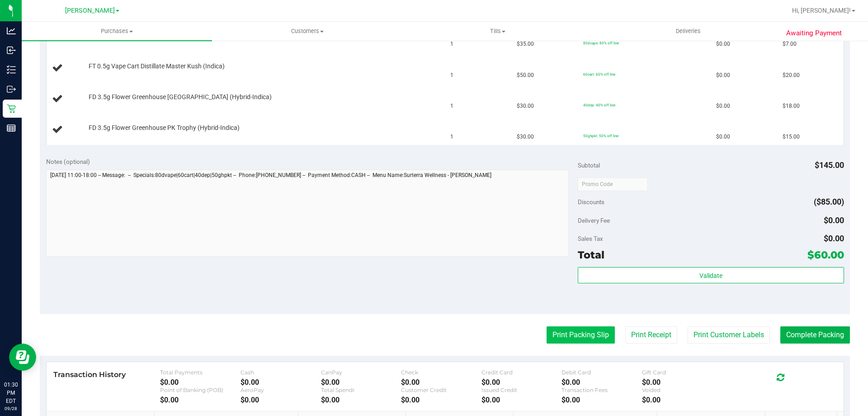  Describe the element at coordinates (591, 255) in the screenshot. I see `span: Total` at that location.